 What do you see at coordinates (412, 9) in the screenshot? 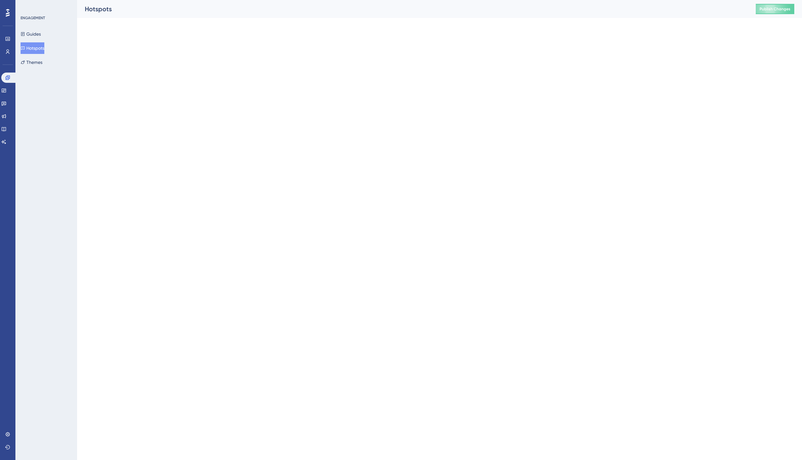
I see `div: Hotspots` at bounding box center [412, 9].